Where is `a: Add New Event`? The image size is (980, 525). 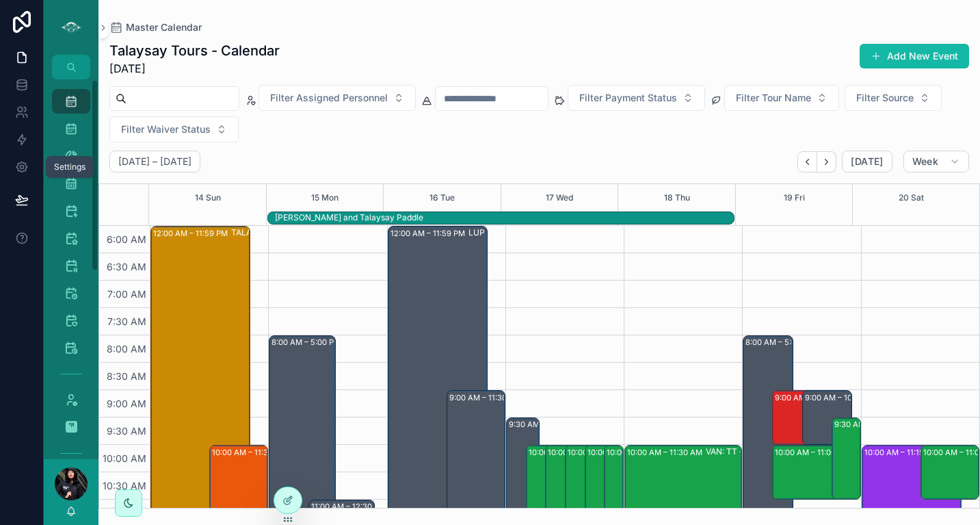
a: Add New Event is located at coordinates (914, 56).